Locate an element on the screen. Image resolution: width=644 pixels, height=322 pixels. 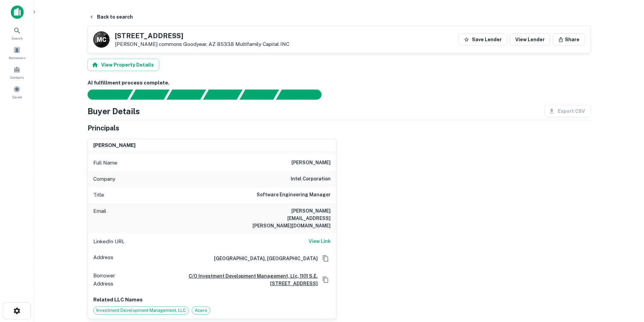
div: Saved is located at coordinates (17, 92).